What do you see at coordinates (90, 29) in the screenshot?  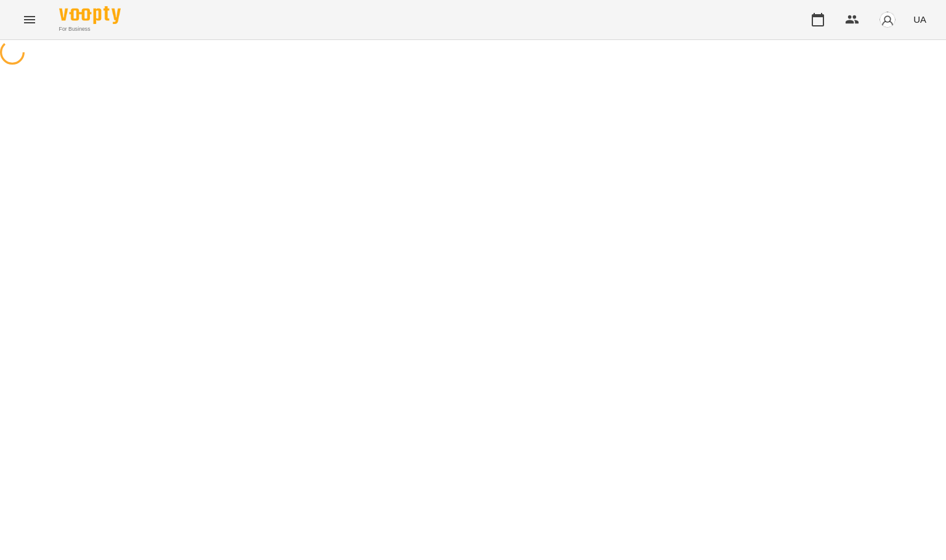 I see `span: For Business` at bounding box center [90, 29].